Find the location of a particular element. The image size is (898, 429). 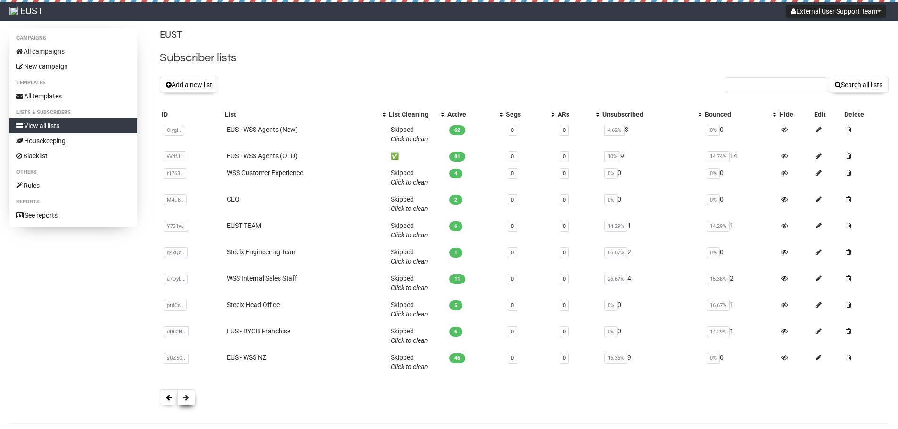

img: 9.png is located at coordinates (14, 11).